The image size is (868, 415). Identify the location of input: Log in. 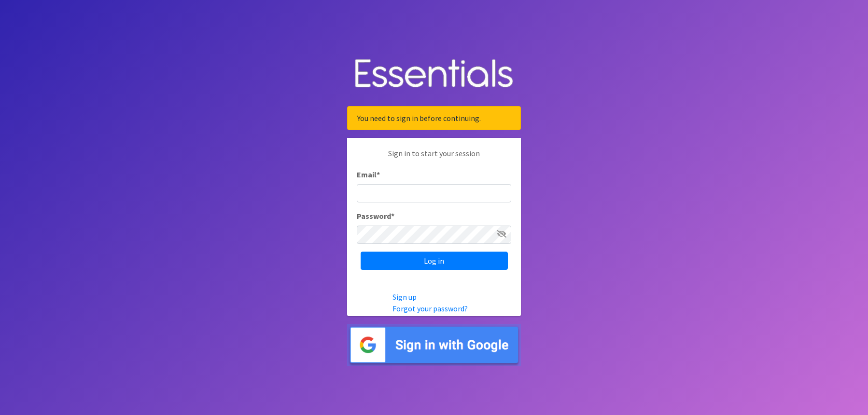
(434, 261).